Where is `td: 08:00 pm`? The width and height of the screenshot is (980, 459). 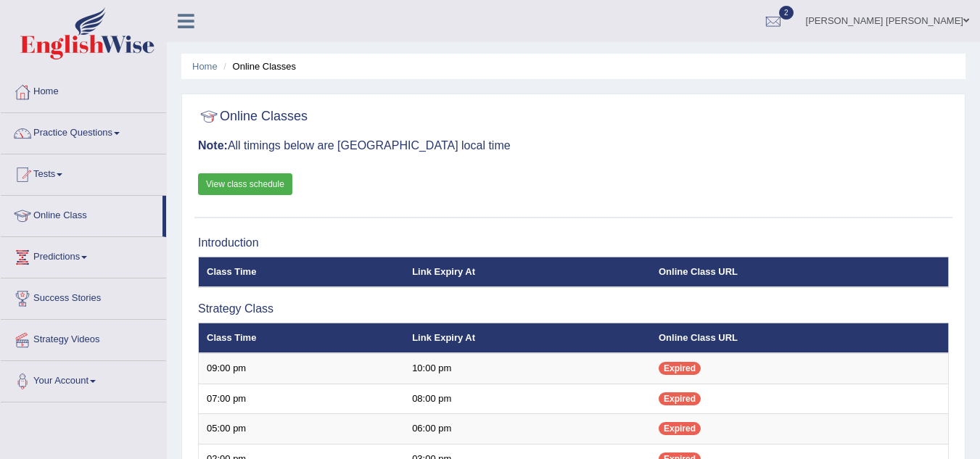
td: 08:00 pm is located at coordinates (528, 399).